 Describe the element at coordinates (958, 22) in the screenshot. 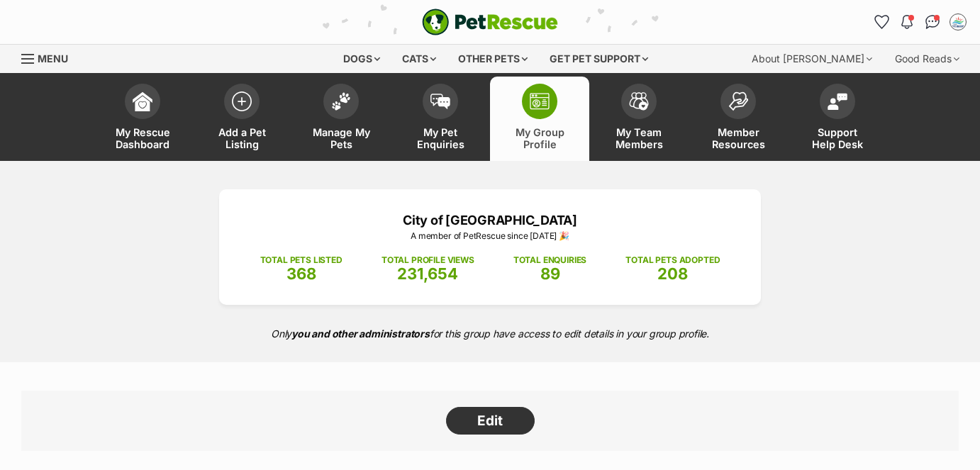

I see `button: My account` at that location.